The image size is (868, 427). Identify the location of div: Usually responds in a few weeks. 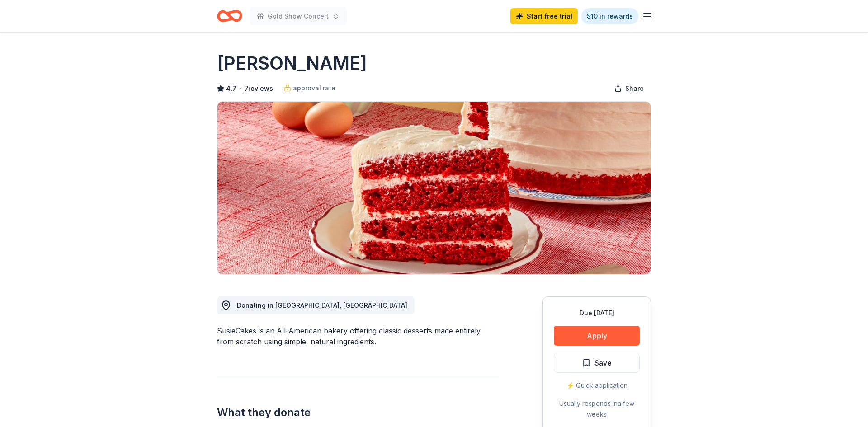
(597, 409).